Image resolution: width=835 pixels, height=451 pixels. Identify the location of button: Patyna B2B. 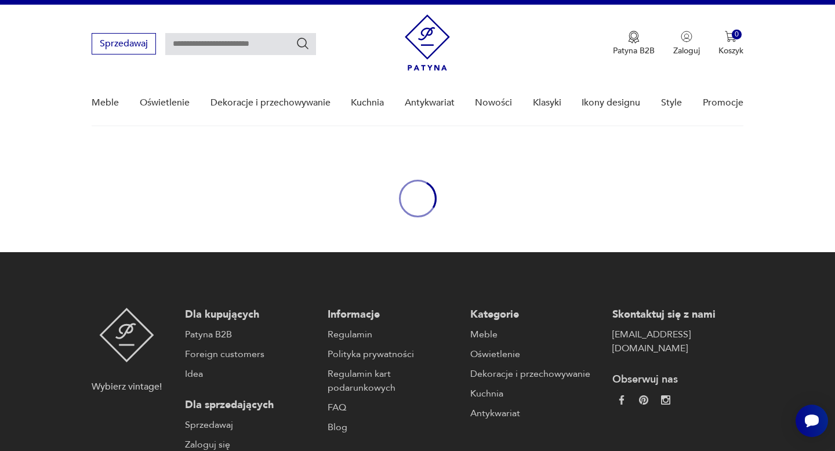
(634, 43).